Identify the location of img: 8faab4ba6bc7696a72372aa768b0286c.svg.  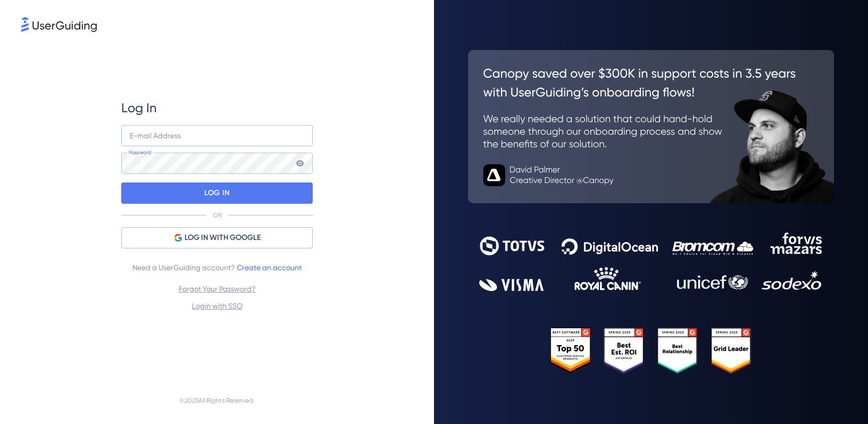
(59, 24).